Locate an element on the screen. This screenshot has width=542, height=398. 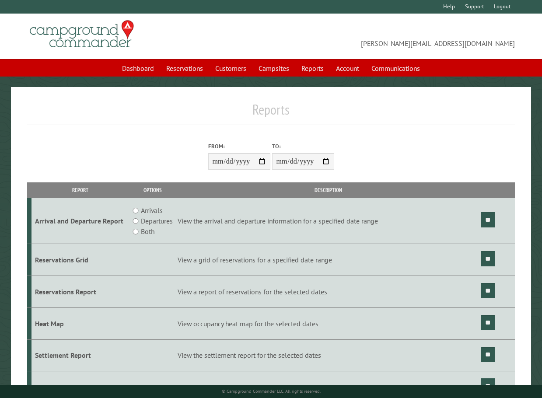
a: Campsites is located at coordinates (274, 68).